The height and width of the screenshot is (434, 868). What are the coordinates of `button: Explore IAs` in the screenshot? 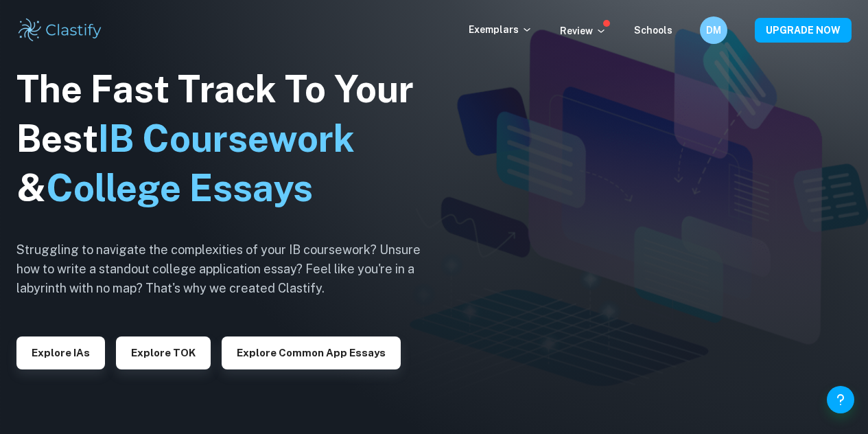 It's located at (61, 353).